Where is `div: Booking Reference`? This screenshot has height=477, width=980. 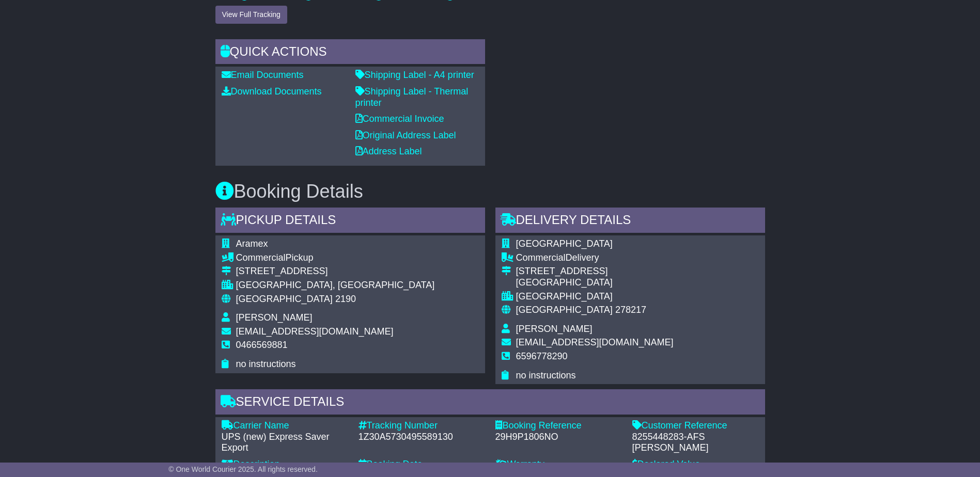 div: Booking Reference is located at coordinates (558, 426).